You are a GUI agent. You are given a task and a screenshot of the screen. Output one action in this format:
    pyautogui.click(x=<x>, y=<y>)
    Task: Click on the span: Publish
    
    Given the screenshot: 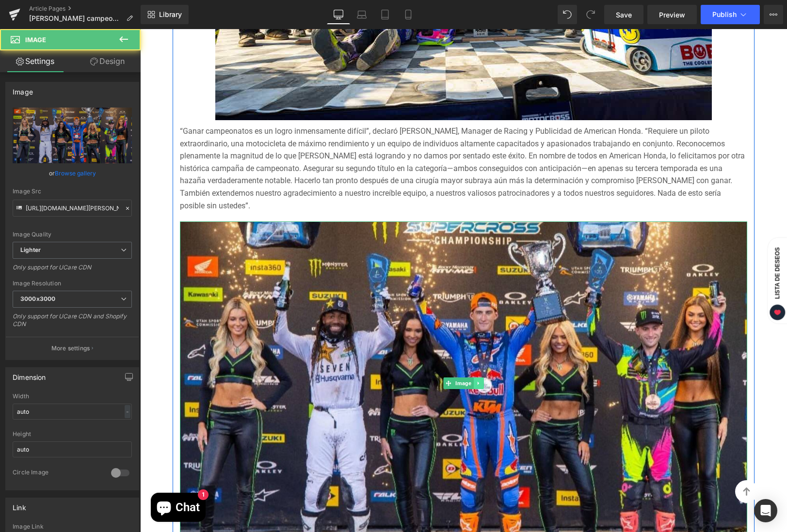 What is the action you would take?
    pyautogui.click(x=724, y=15)
    